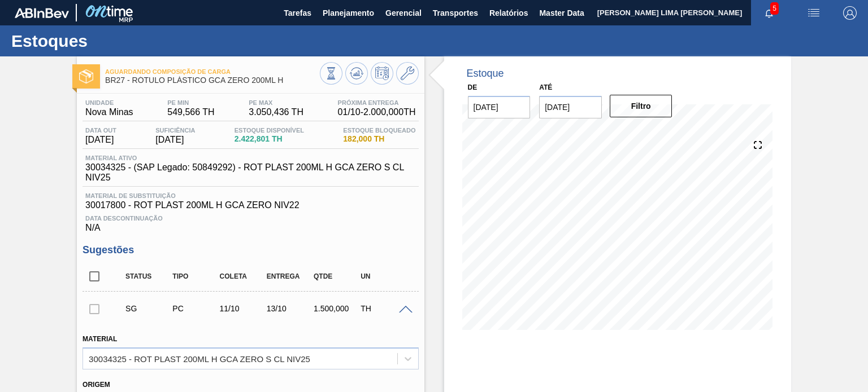 This screenshot has height=392, width=868. What do you see at coordinates (774, 8) in the screenshot?
I see `span: 5` at bounding box center [774, 8].